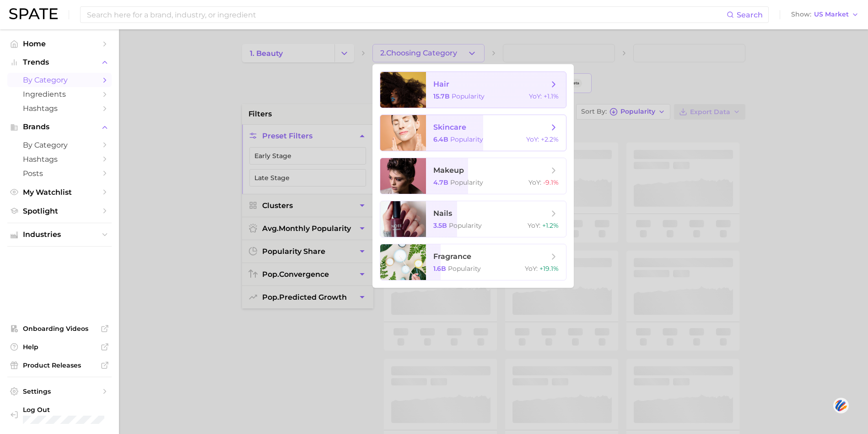 This screenshot has width=868, height=434. What do you see at coordinates (442, 96) in the screenshot?
I see `span: 15.7b` at bounding box center [442, 96].